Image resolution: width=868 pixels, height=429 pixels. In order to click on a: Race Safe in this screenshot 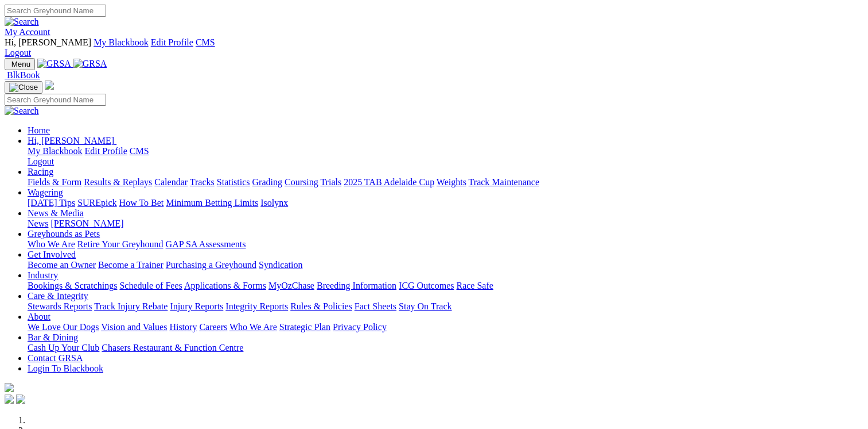, I will do `click(474, 285)`.